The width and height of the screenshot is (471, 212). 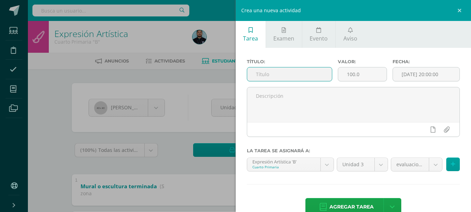 I want to click on input: Puntos máximos, so click(x=362, y=74).